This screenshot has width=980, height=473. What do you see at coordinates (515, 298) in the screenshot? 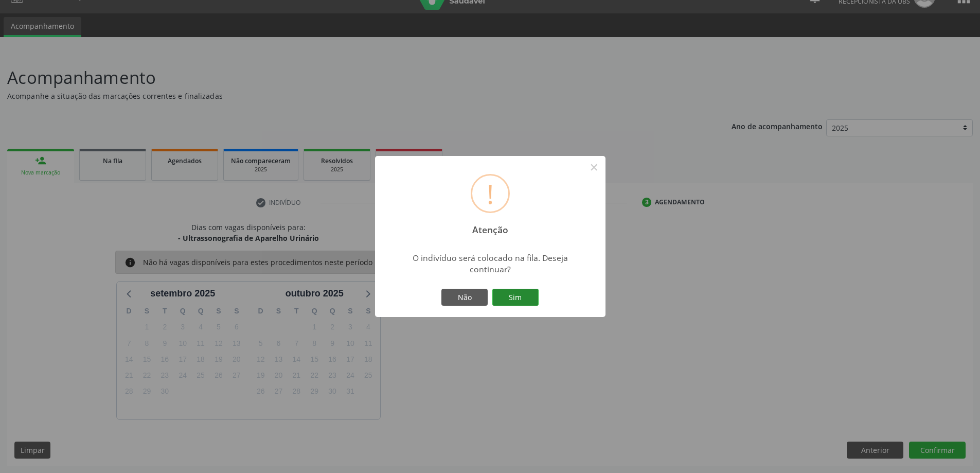
I see `button: Sim` at bounding box center [515, 298].